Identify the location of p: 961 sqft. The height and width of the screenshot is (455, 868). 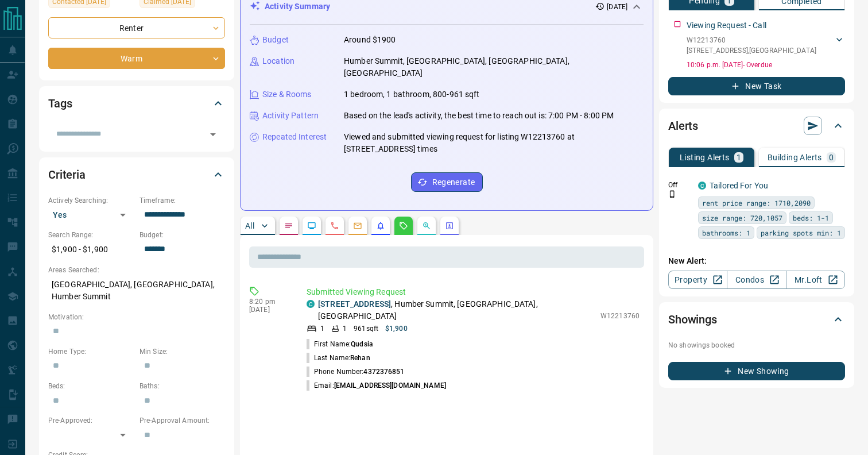
(366, 328).